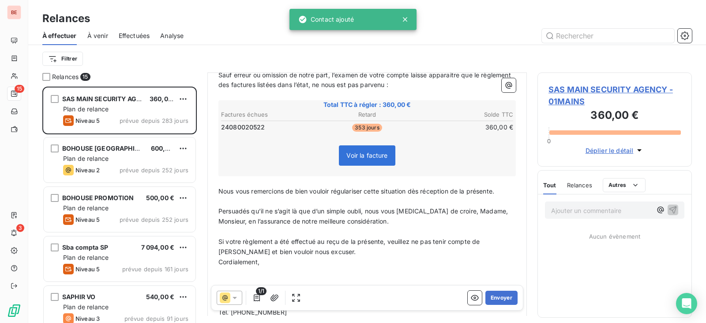 The width and height of the screenshot is (706, 323). Describe the element at coordinates (66, 19) in the screenshot. I see `h3: Relances` at that location.